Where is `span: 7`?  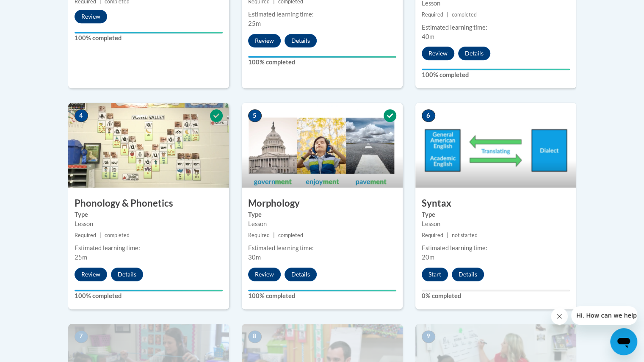 span: 7 is located at coordinates (81, 336).